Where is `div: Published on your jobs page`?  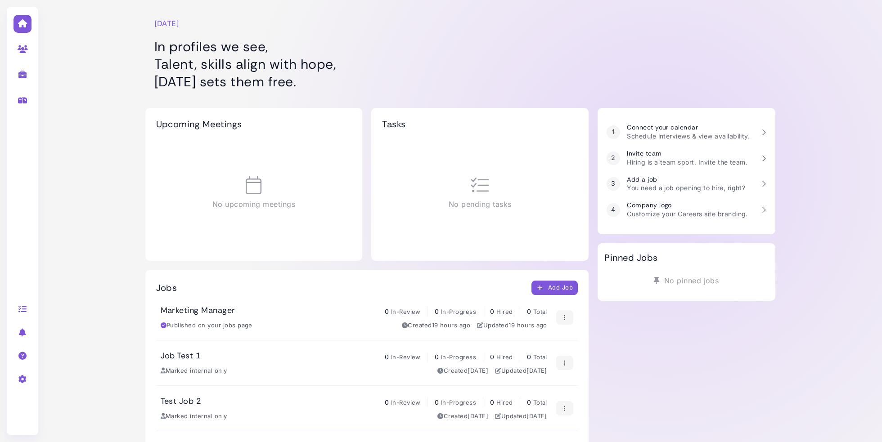
div: Published on your jobs page is located at coordinates (207, 326).